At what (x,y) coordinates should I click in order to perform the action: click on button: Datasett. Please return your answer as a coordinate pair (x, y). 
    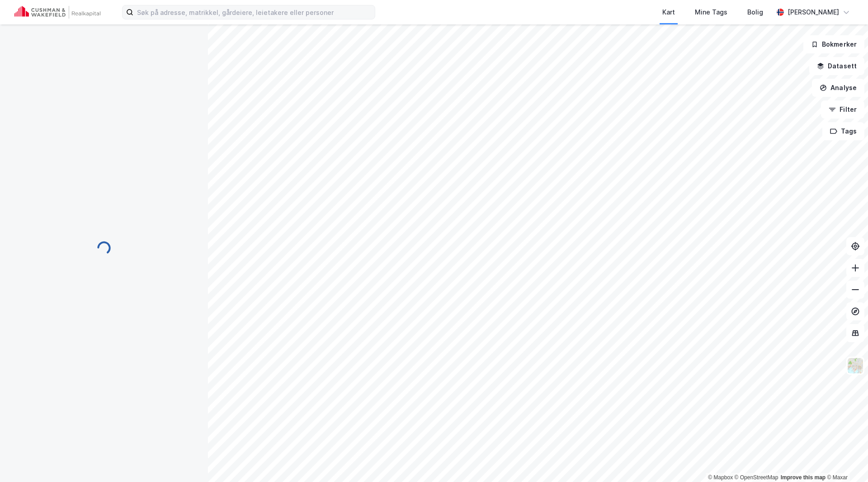
    Looking at the image, I should click on (837, 66).